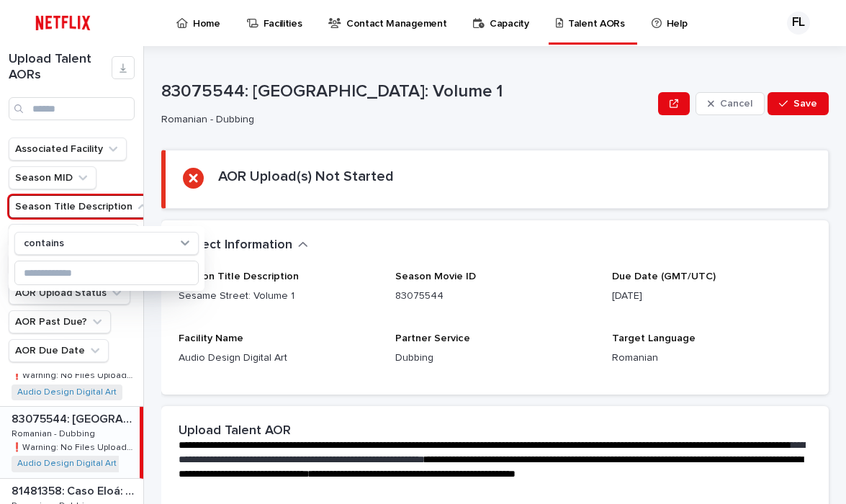 This screenshot has height=504, width=846. Describe the element at coordinates (729, 103) in the screenshot. I see `button: Cancel` at that location.